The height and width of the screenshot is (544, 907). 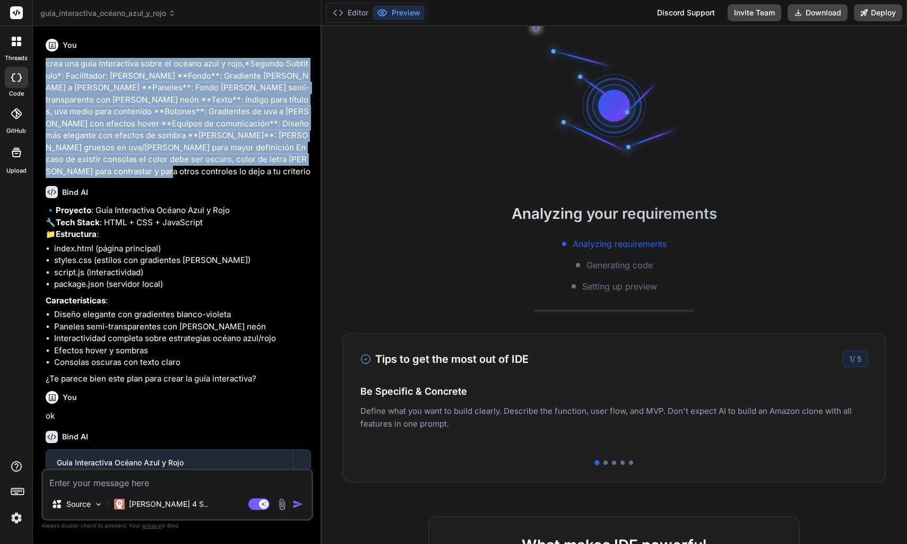 What do you see at coordinates (183, 272) in the screenshot?
I see `li: script.js (interactividad)` at bounding box center [183, 272].